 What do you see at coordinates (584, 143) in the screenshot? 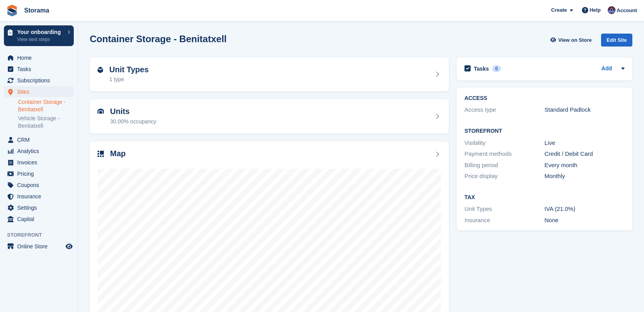
I see `div: Live` at bounding box center [584, 143].